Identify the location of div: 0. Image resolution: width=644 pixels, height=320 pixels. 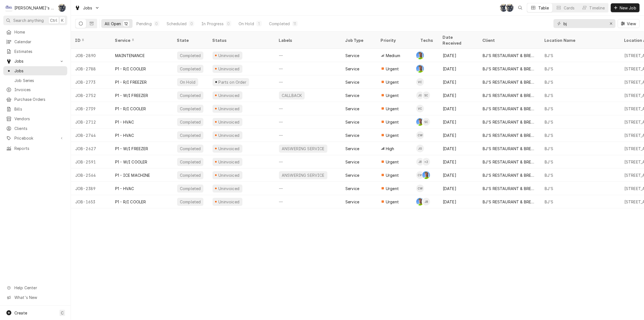
(191, 24).